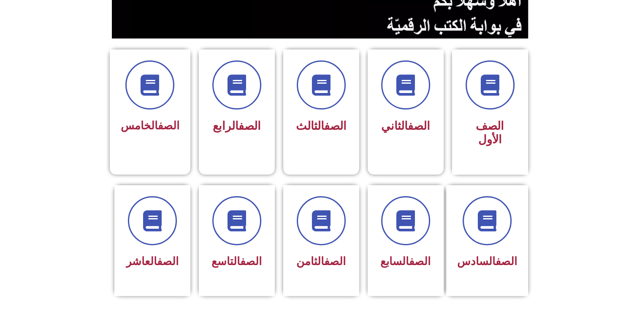  What do you see at coordinates (237, 126) in the screenshot?
I see `span: الرابع` at bounding box center [237, 126].